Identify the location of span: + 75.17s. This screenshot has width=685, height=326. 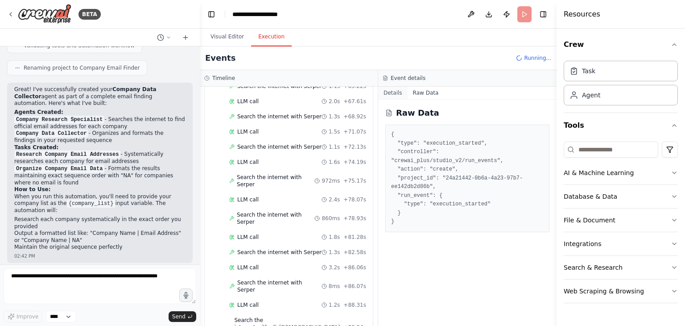
(355, 181).